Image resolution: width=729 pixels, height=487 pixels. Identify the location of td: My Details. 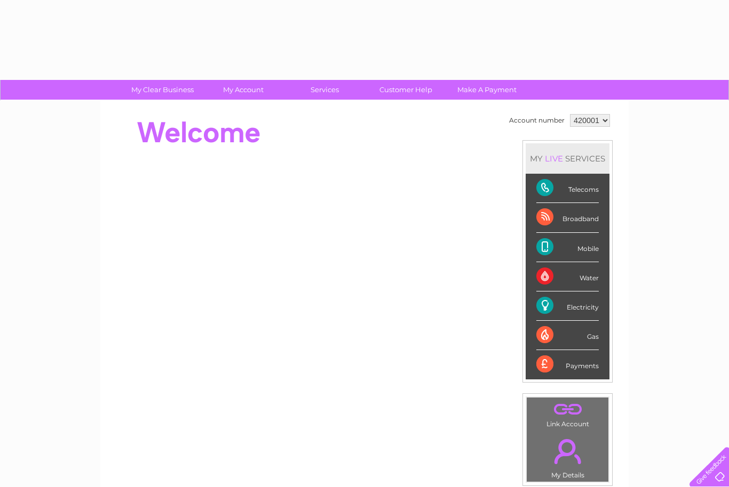
(567, 457).